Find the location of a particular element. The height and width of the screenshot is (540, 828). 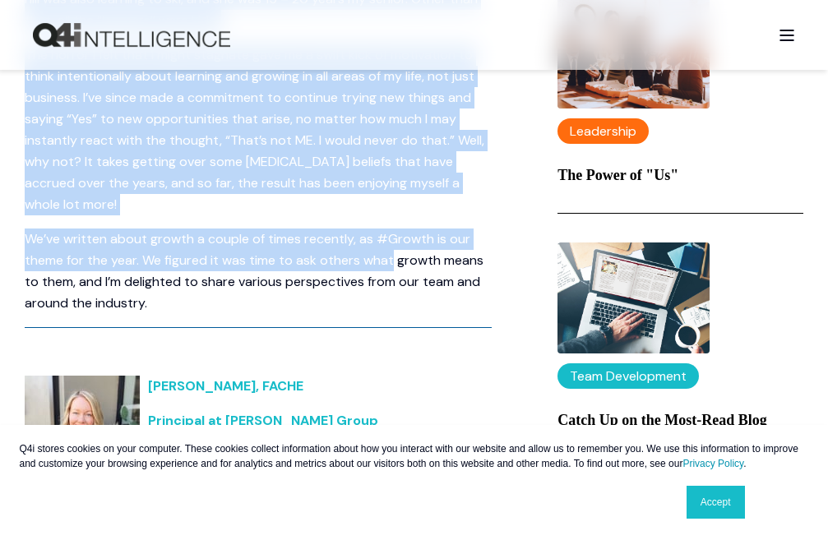

a: Back to Home is located at coordinates (131, 35).